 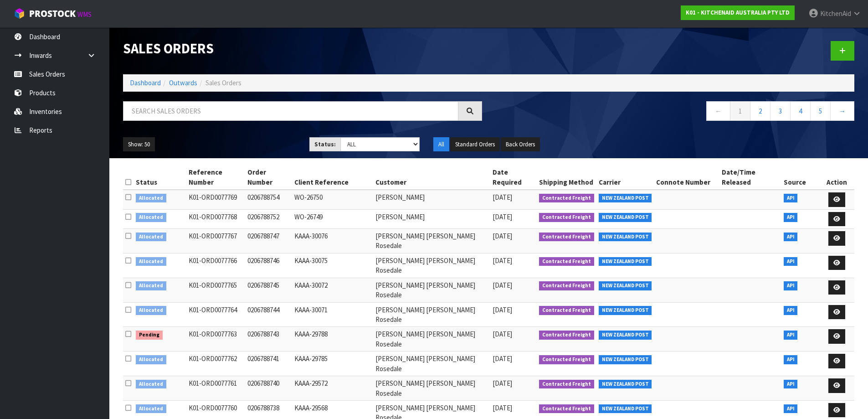 What do you see at coordinates (216, 364) in the screenshot?
I see `td: K01-ORD0077762` at bounding box center [216, 364].